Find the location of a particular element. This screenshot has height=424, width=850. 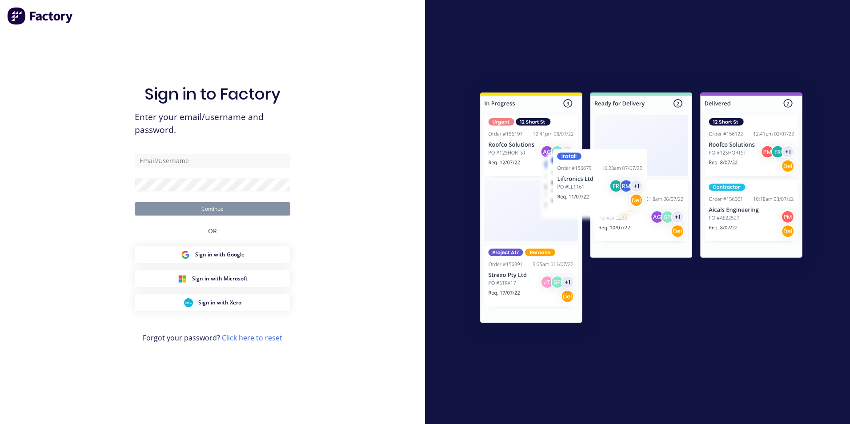

span: Enter your email/username and password. is located at coordinates (212, 124).